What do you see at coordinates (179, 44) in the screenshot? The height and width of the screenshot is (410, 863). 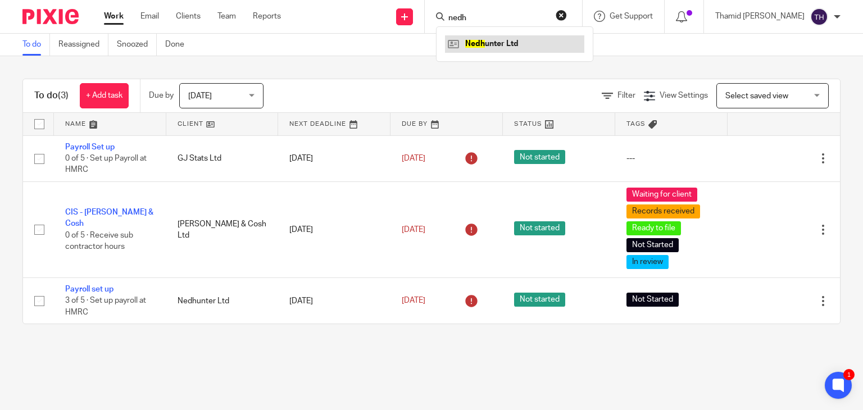 I see `a: Done` at bounding box center [179, 44].